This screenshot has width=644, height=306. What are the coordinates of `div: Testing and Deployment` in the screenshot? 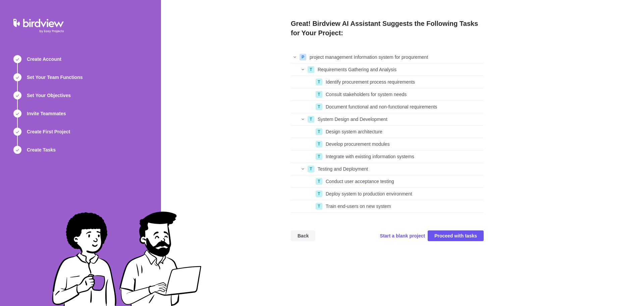 It's located at (399, 169).